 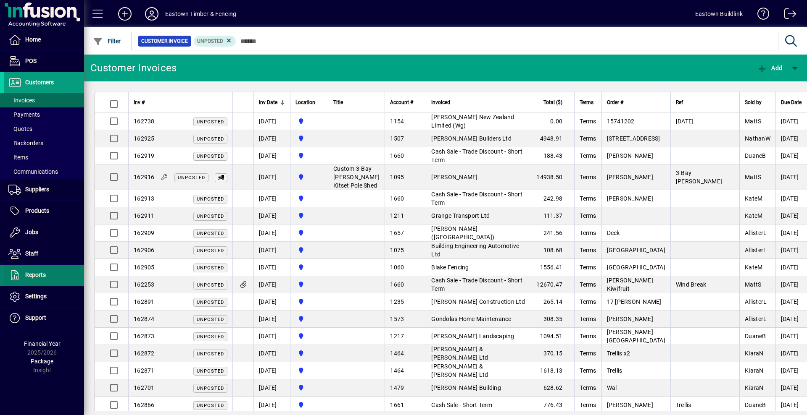 What do you see at coordinates (18, 158) in the screenshot?
I see `span: Items` at bounding box center [18, 158].